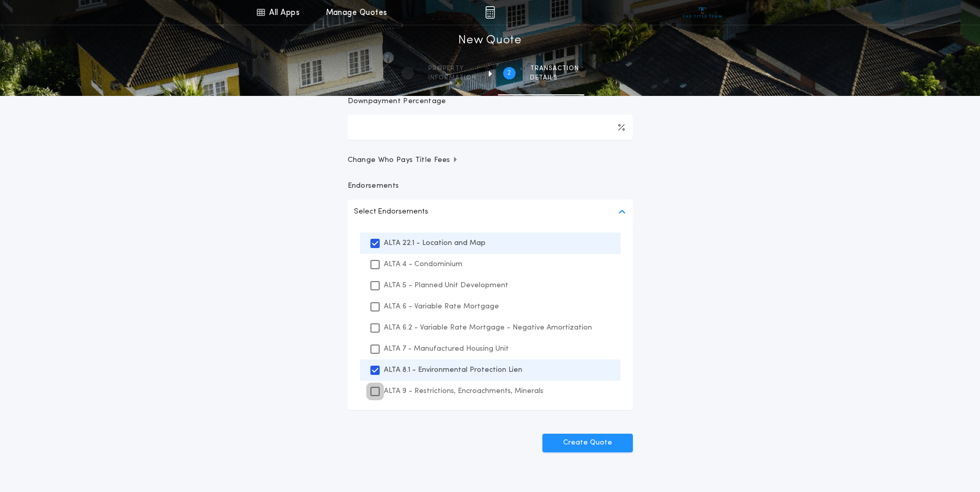 The width and height of the screenshot is (980, 492). What do you see at coordinates (423, 264) in the screenshot?
I see `p: ALTA 4 - Condominium` at bounding box center [423, 264].